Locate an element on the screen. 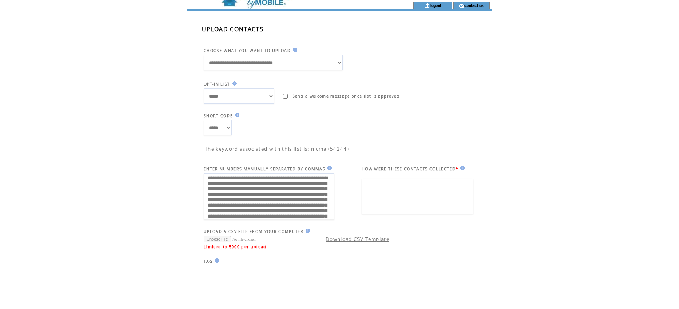 The width and height of the screenshot is (679, 309). span: OPT-IN LIST is located at coordinates (217, 84).